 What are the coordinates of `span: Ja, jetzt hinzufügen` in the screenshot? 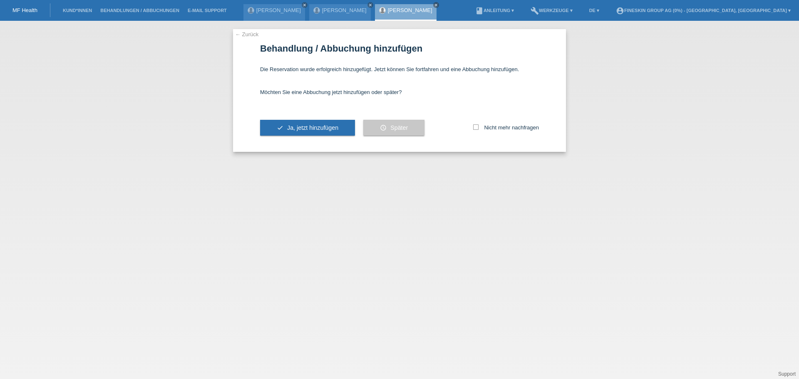 It's located at (313, 128).